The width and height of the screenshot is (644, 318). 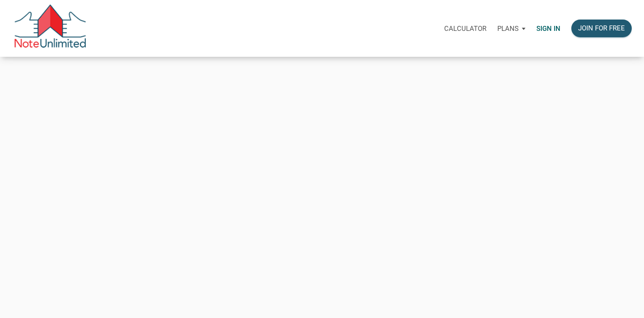 What do you see at coordinates (465, 29) in the screenshot?
I see `p: Calculator` at bounding box center [465, 29].